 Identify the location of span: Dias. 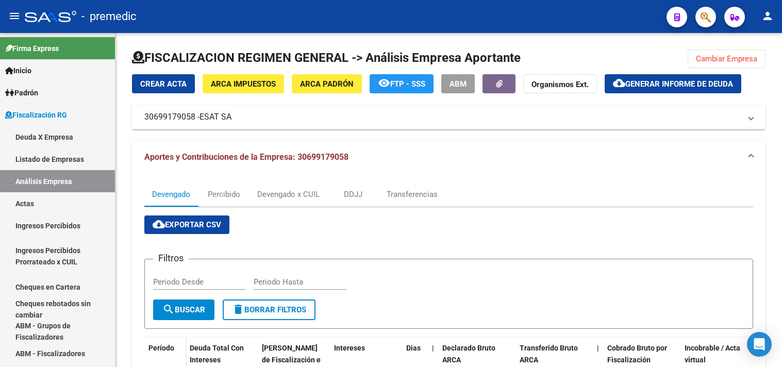
(413, 348).